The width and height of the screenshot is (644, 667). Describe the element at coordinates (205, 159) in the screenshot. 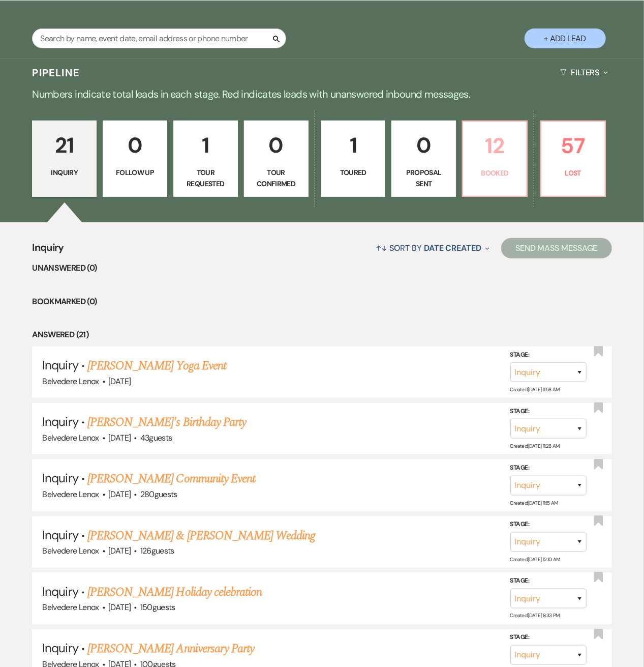

I see `a: 1Tour Requested` at that location.